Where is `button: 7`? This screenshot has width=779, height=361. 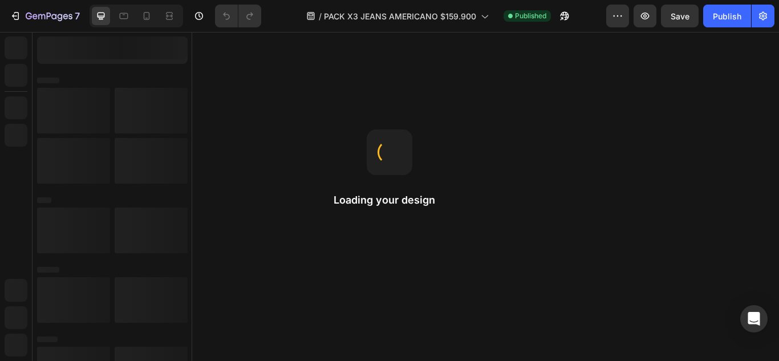 button: 7 is located at coordinates (44, 16).